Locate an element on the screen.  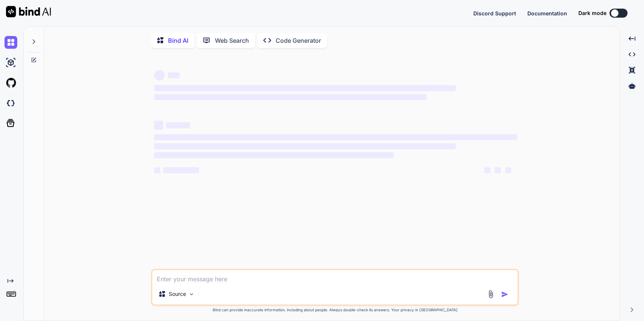
img: icon is located at coordinates (505, 294).